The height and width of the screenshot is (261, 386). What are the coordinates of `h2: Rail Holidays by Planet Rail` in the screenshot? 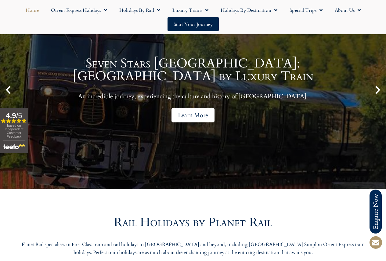 It's located at (193, 223).